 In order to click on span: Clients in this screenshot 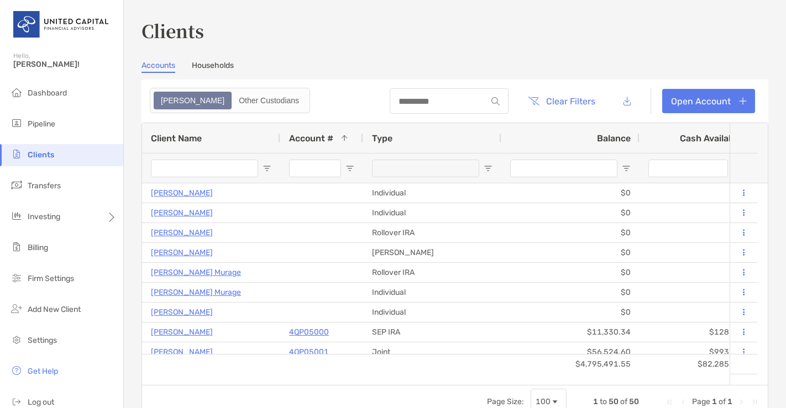, I will do `click(41, 155)`.